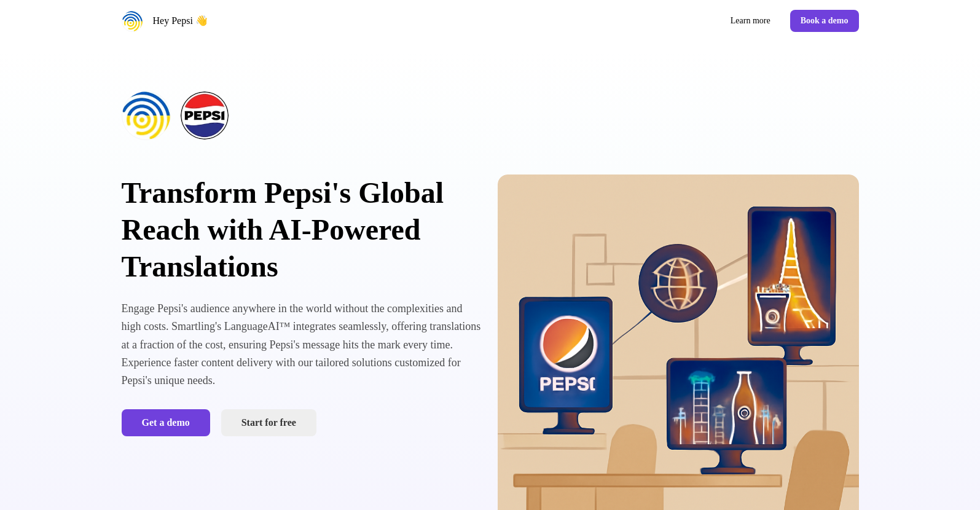 The height and width of the screenshot is (510, 980). Describe the element at coordinates (180, 21) in the screenshot. I see `p: Hey Pepsi 👋` at that location.